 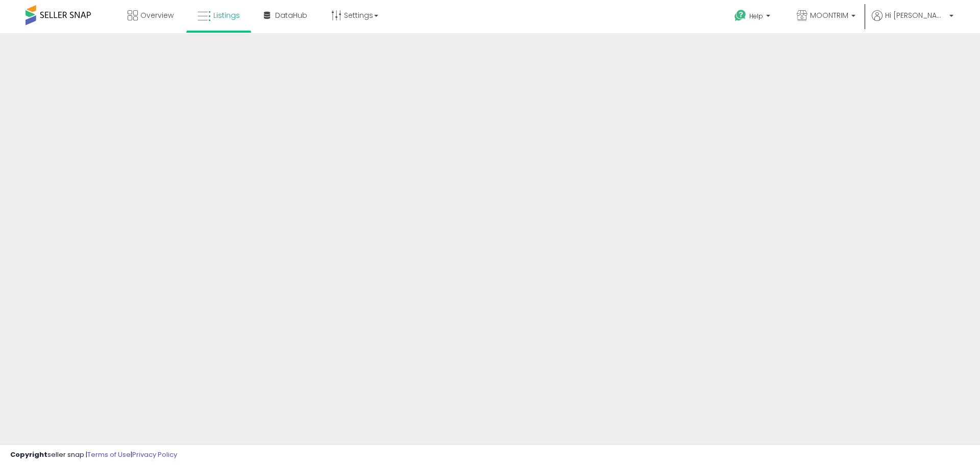 I want to click on span: Overview, so click(x=156, y=15).